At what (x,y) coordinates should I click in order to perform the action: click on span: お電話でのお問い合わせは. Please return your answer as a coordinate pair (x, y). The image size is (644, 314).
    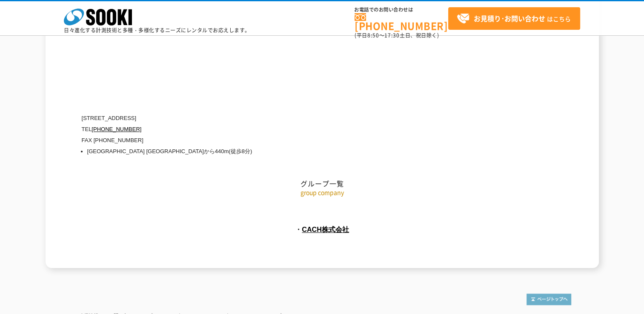
    Looking at the image, I should click on (402, 10).